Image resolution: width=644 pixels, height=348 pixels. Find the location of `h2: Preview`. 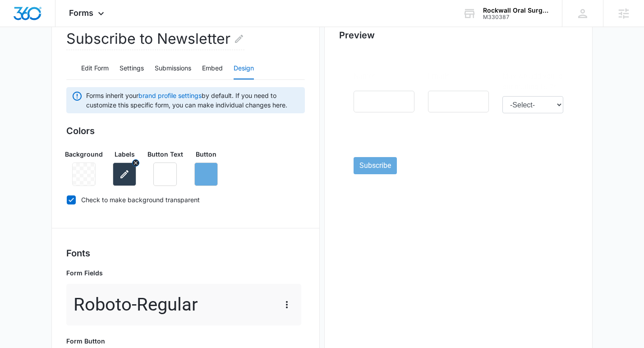

h2: Preview is located at coordinates (458, 35).